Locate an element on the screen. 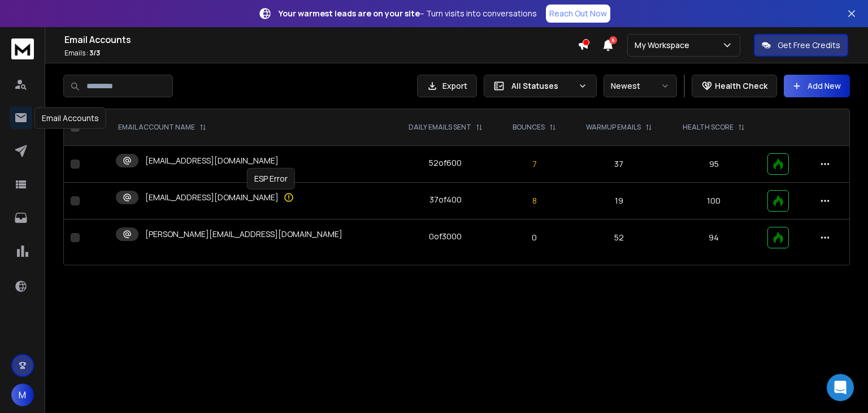 The height and width of the screenshot is (413, 868). p: – Turn visits into conversations is located at coordinates (407, 14).